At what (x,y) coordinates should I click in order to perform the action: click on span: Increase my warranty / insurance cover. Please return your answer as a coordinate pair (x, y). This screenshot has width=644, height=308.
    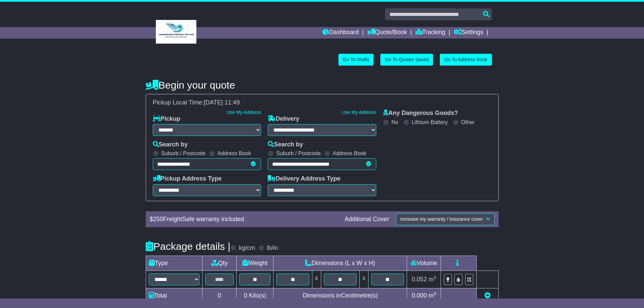
    Looking at the image, I should click on (441, 219).